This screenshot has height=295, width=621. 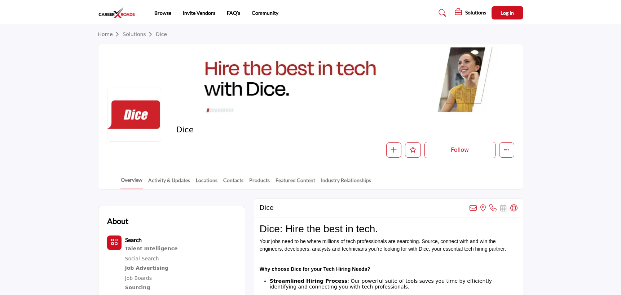 What do you see at coordinates (119, 13) in the screenshot?
I see `img: site Logo` at bounding box center [119, 13].